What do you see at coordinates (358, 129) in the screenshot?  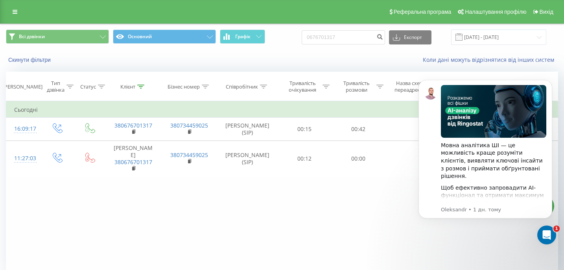 I see `td: 00:42` at bounding box center [358, 129].